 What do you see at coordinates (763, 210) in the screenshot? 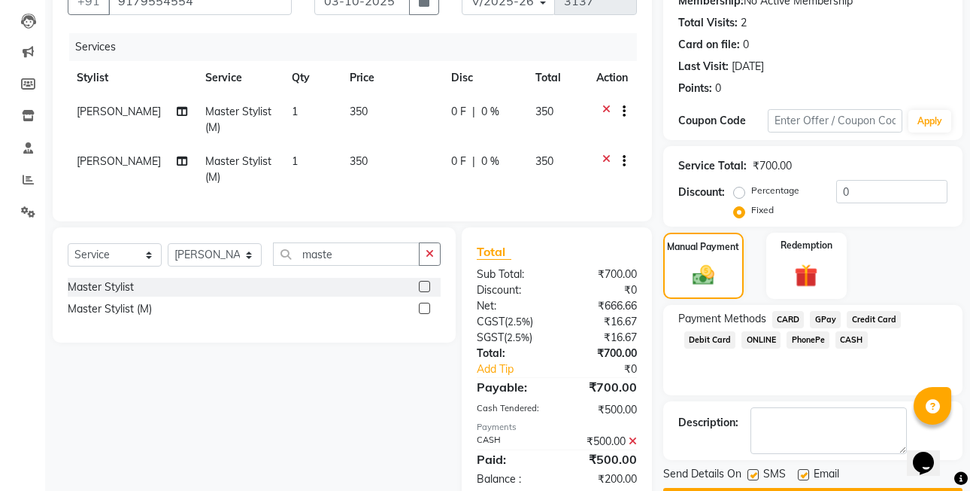
I see `label: Fixed` at bounding box center [763, 210].